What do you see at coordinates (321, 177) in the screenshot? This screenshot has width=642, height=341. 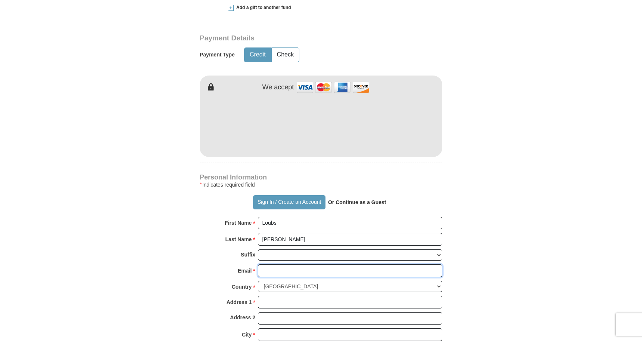 I see `h4: Personal Information` at bounding box center [321, 177].